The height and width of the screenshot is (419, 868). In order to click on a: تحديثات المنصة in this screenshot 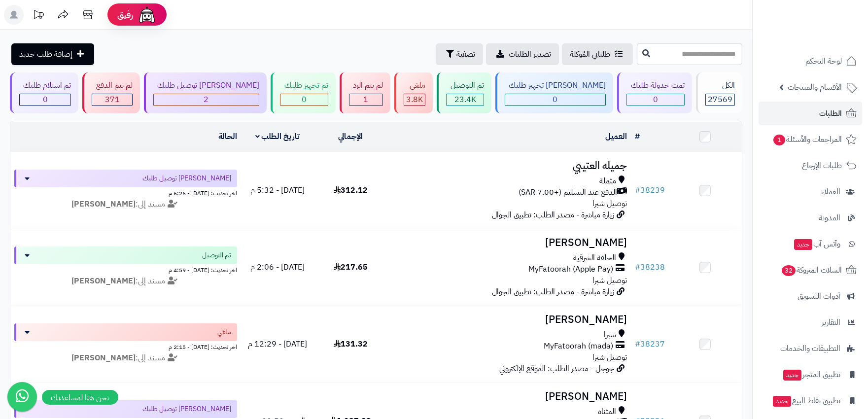, I will do `click(38, 16)`.